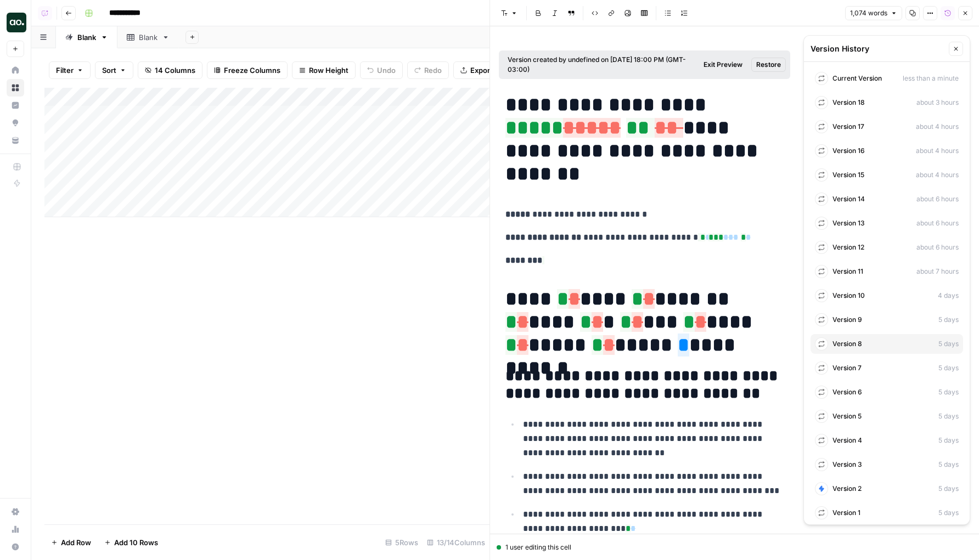 Image resolution: width=979 pixels, height=560 pixels. I want to click on span: Current Version, so click(857, 78).